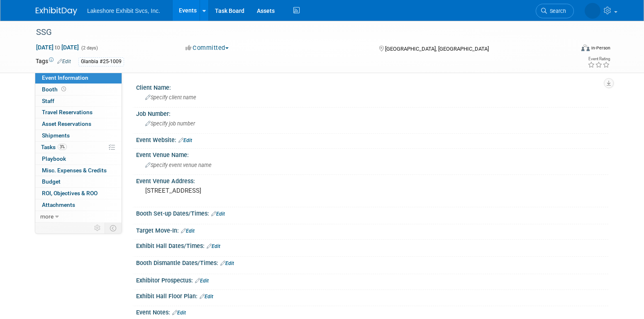 The image size is (644, 319). What do you see at coordinates (372, 154) in the screenshot?
I see `div: Event Venue Name:` at bounding box center [372, 154].